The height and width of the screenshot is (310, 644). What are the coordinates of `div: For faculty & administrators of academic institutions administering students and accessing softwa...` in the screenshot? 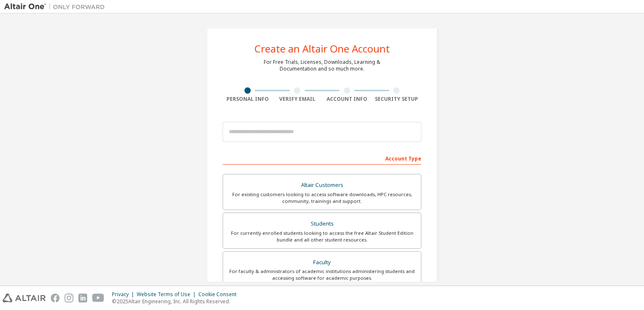 It's located at (322, 274).